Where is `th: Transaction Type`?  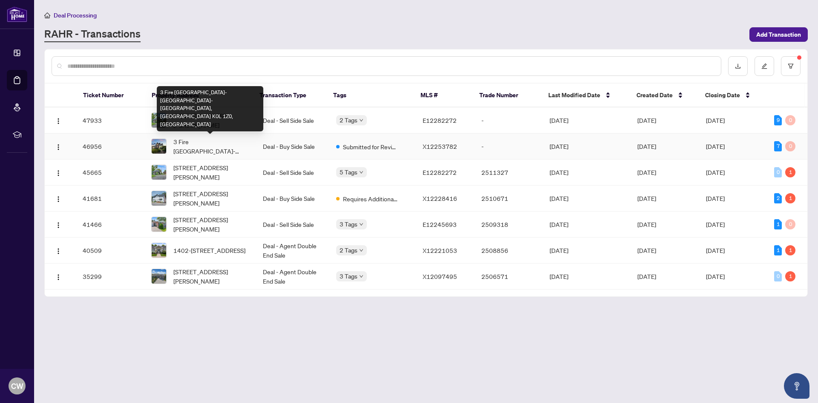
th: Transaction Type is located at coordinates (289, 95).